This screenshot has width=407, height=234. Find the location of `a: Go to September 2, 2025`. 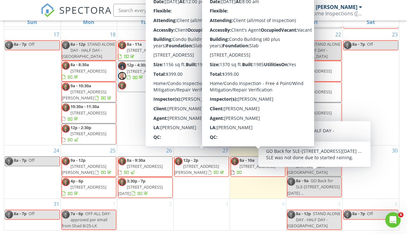

a: Go to September 2, 2025 is located at coordinates (170, 204).